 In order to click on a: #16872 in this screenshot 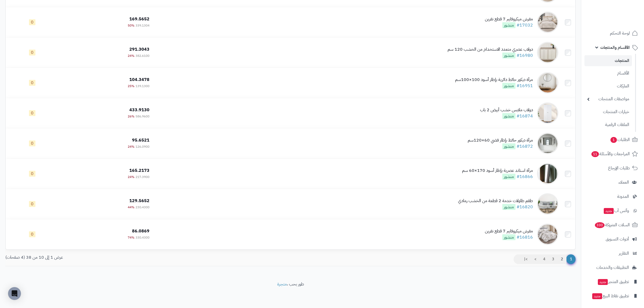, I will do `click(524, 147)`.